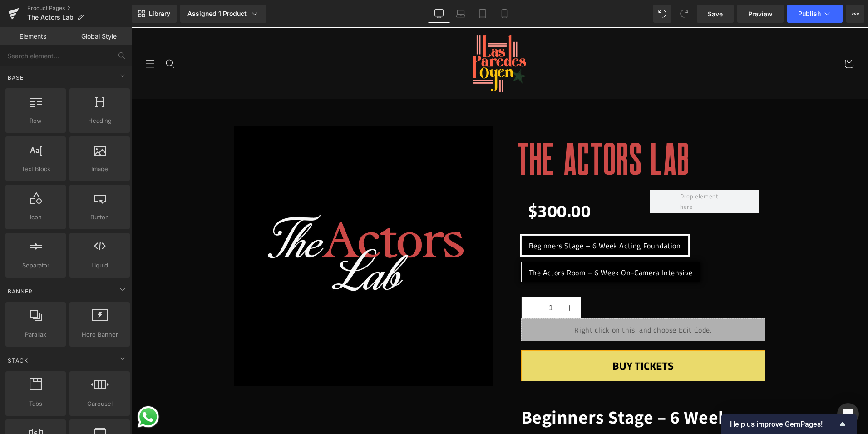 This screenshot has width=868, height=434. I want to click on summary: Search, so click(39, 36).